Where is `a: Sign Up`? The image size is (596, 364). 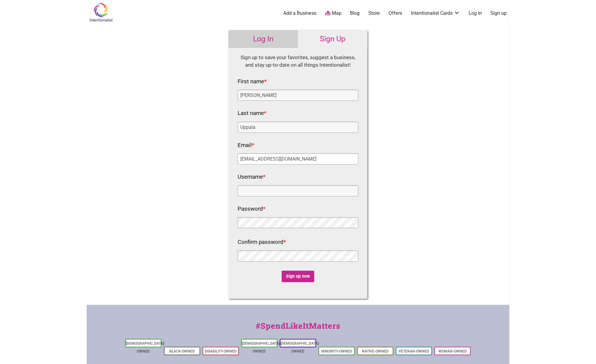 a: Sign Up is located at coordinates (333, 39).